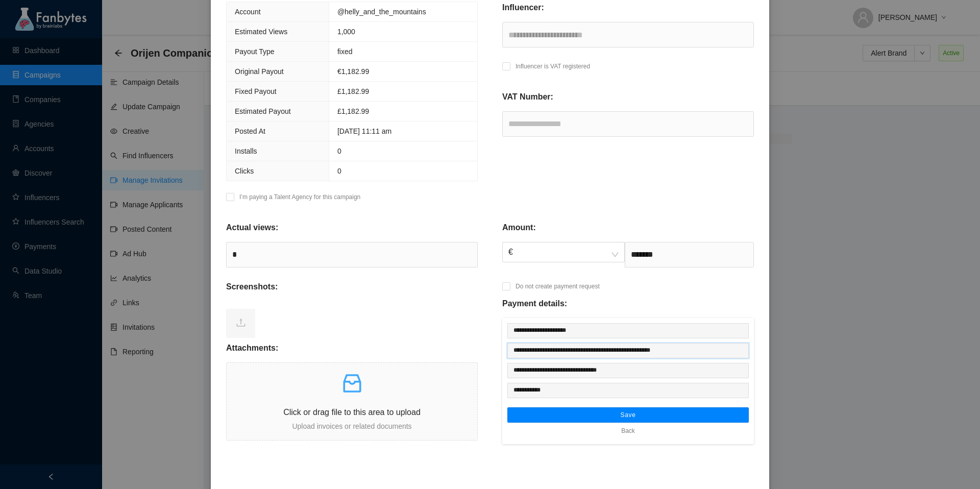  Describe the element at coordinates (246, 151) in the screenshot. I see `span: Installs` at that location.